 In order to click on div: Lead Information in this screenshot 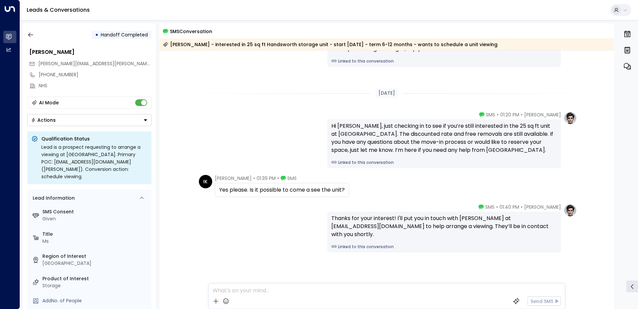, I will do `click(52, 198)`.